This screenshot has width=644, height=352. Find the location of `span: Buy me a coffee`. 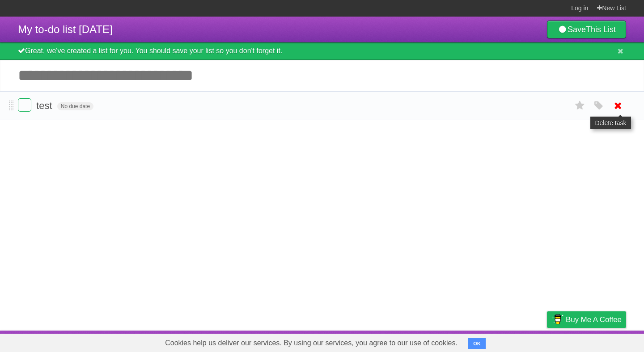

span: Buy me a coffee is located at coordinates (593, 320).